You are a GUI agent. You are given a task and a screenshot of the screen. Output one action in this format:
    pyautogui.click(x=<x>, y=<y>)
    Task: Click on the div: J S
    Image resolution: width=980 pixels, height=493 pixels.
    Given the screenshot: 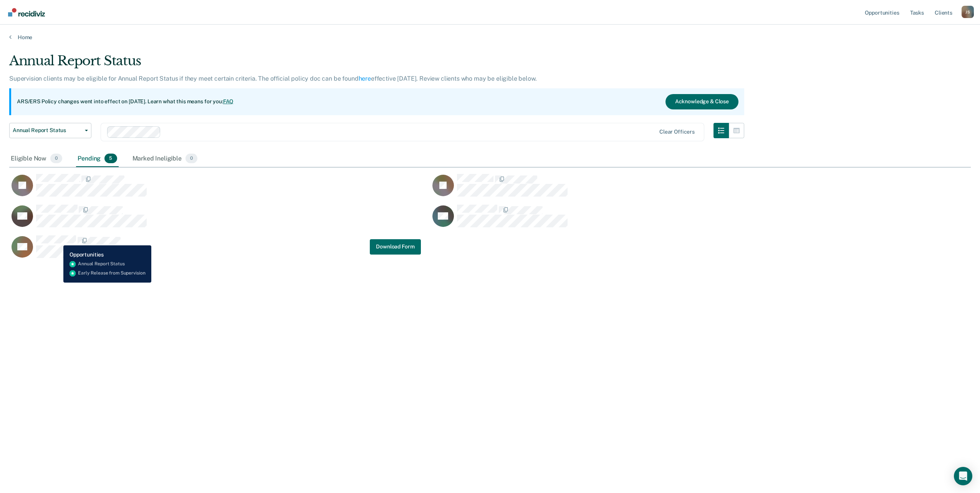 What is the action you would take?
    pyautogui.click(x=968, y=12)
    